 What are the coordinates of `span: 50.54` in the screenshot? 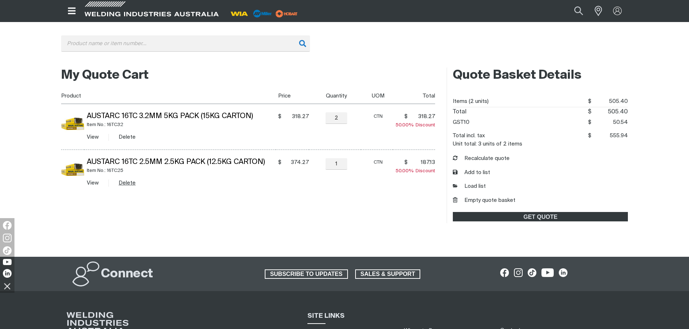 It's located at (610, 123).